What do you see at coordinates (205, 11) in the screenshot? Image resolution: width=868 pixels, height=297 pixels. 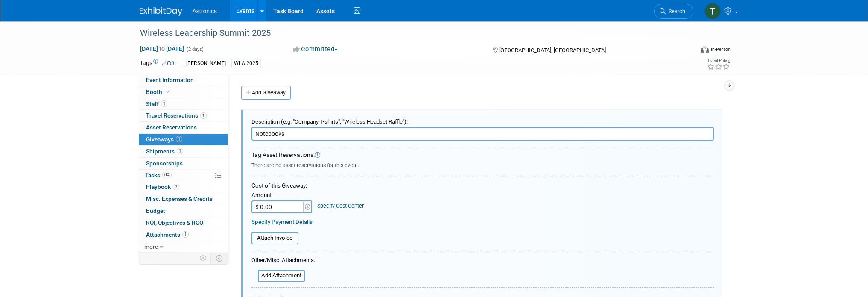 I see `span: Astronics` at bounding box center [205, 11].